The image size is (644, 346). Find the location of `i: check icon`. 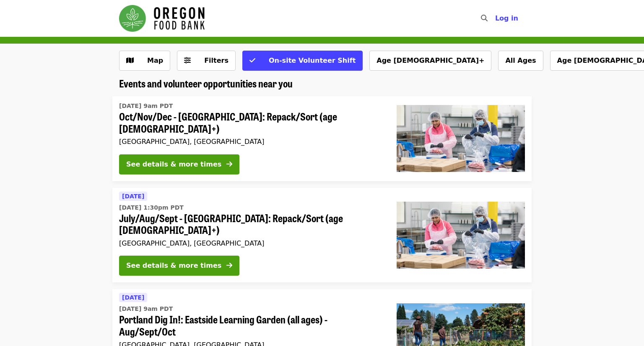

i: check icon is located at coordinates (253, 60).